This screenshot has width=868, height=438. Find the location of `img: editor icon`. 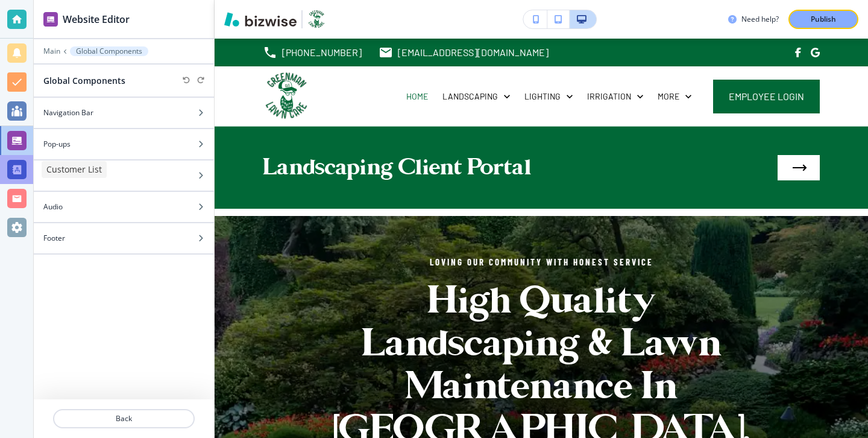

img: editor icon is located at coordinates (50, 19).